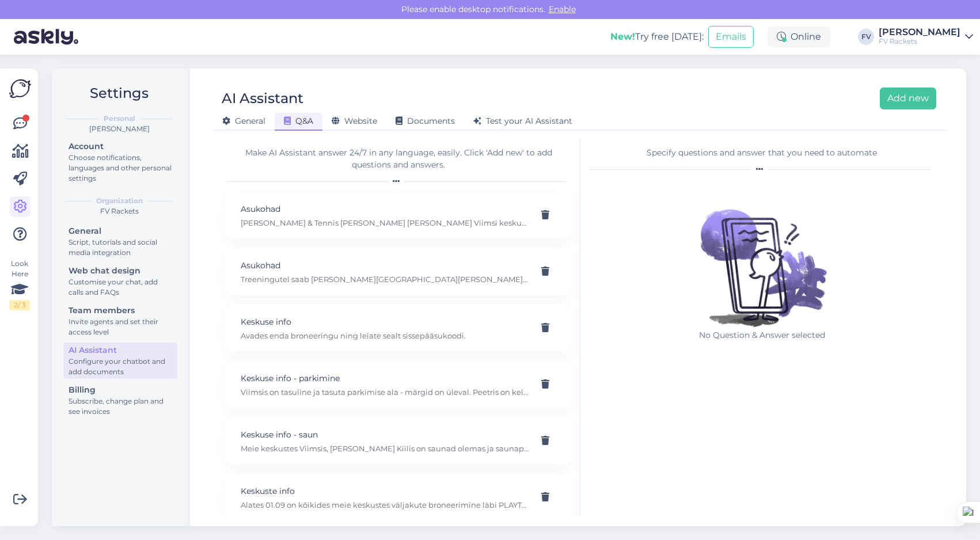 The image size is (980, 540). What do you see at coordinates (120, 360) in the screenshot?
I see `a: AI AssistantConfigure your chatbot and add documents` at bounding box center [120, 360].